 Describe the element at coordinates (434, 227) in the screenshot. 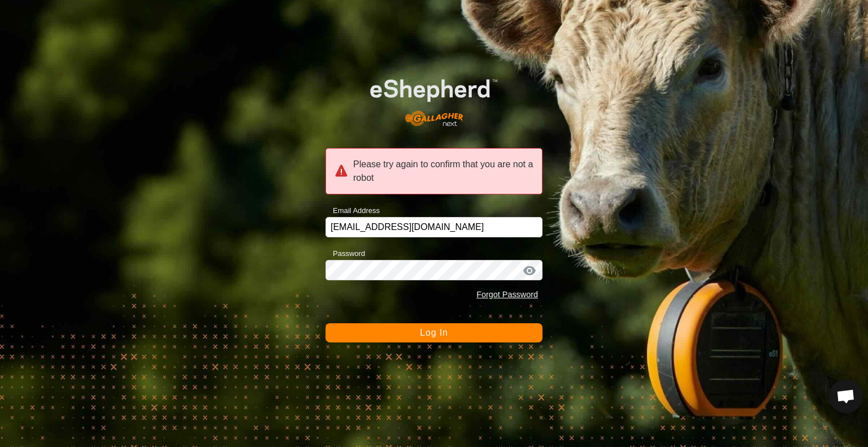

I see `input: Email Address` at that location.